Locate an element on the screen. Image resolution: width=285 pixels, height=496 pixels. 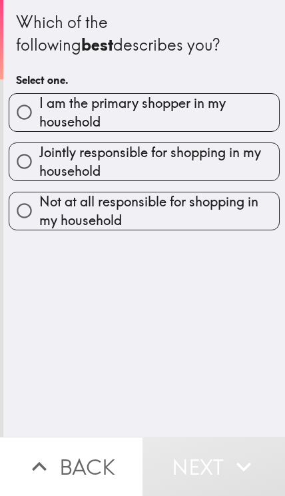
div: Which of the following describes you? is located at coordinates (144, 33).